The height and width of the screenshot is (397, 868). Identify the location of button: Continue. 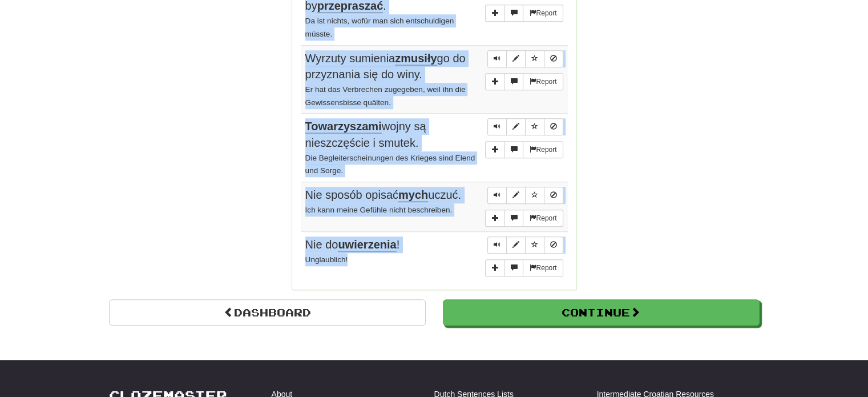
(602, 313).